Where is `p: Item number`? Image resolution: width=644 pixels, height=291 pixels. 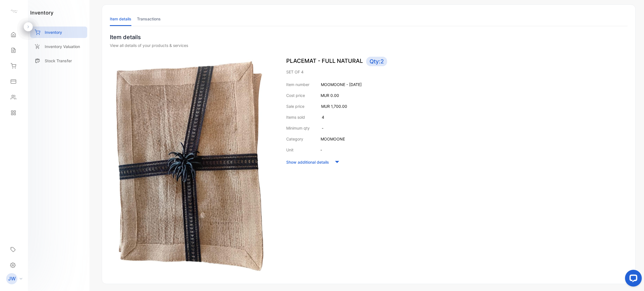
p: Item number is located at coordinates (298, 84).